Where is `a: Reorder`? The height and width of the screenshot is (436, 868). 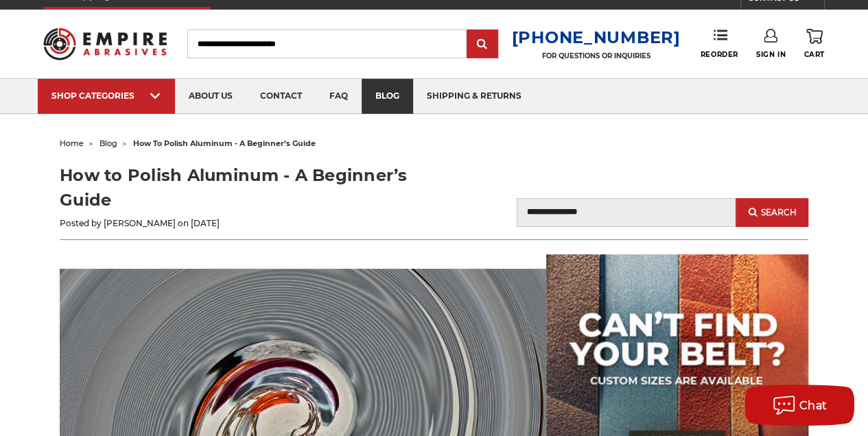 a: Reorder is located at coordinates (719, 43).